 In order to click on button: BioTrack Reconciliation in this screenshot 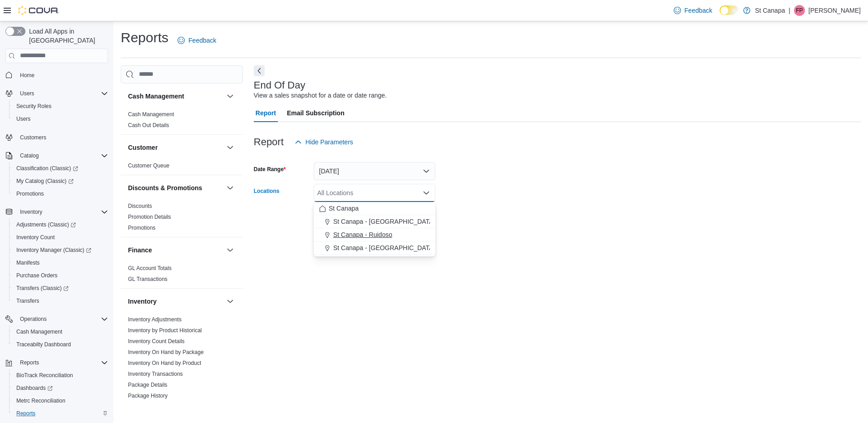, I will do `click(60, 375)`.